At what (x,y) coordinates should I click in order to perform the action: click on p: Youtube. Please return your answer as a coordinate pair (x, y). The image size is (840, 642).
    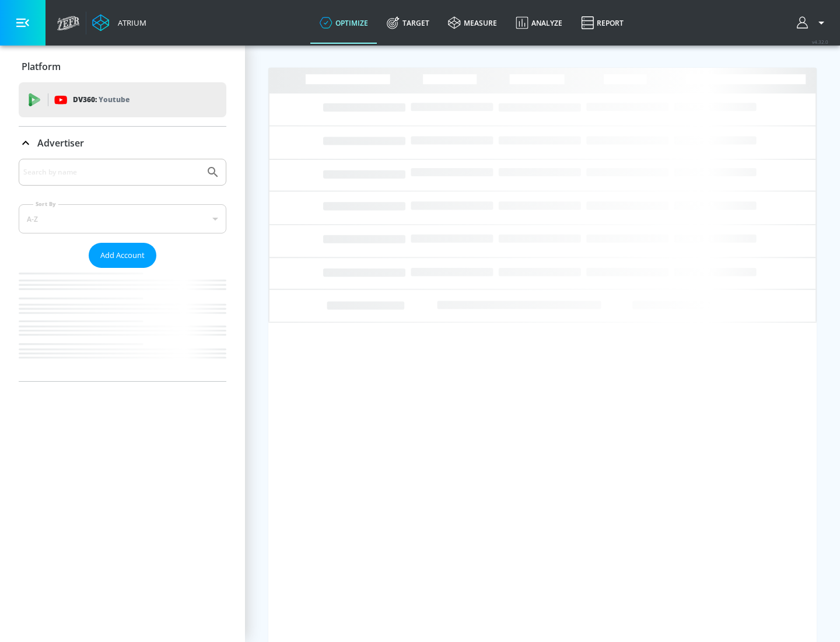
    Looking at the image, I should click on (114, 99).